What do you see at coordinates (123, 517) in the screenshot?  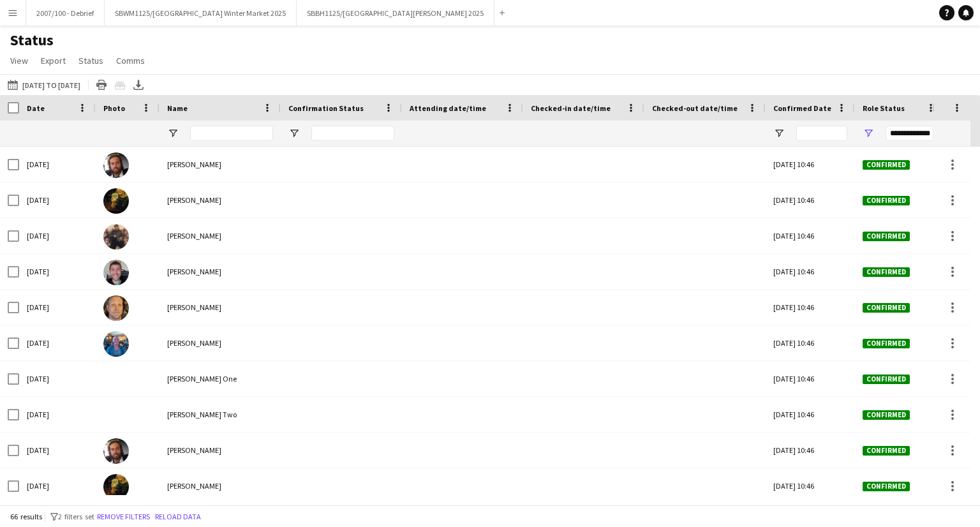 I see `button: Remove filters` at bounding box center [123, 517].